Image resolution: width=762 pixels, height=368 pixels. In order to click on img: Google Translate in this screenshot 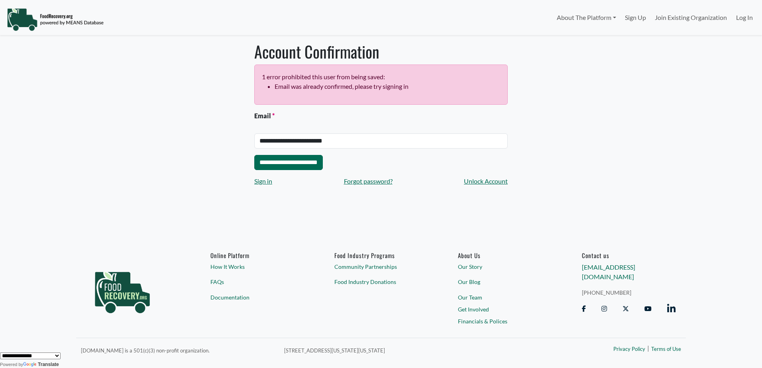, I will do `click(30, 365)`.